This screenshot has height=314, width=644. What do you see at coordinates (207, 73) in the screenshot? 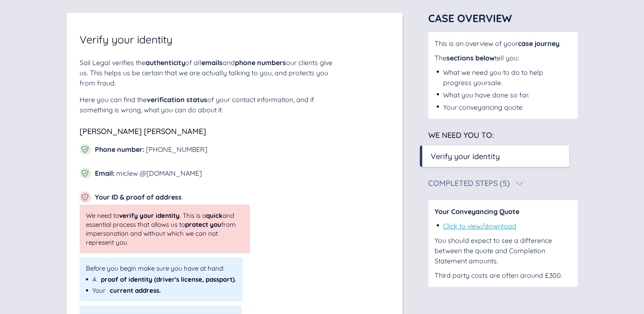
I see `div: Sail Legal verifies the of all and our clients give us. This helps us be certain that we are actu...` at bounding box center [207, 73].